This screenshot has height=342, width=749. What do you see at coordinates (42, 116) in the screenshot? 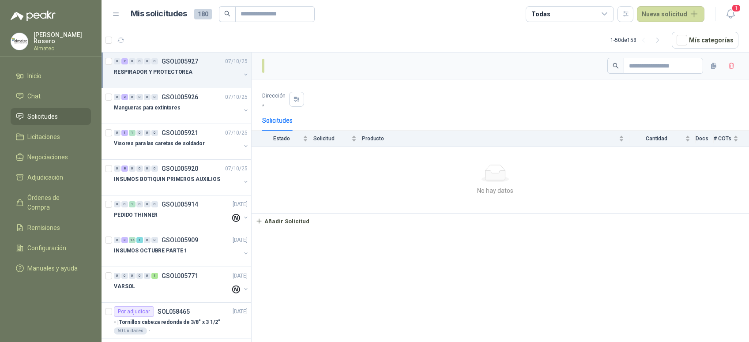
I see `span: Solicitudes` at bounding box center [42, 116].